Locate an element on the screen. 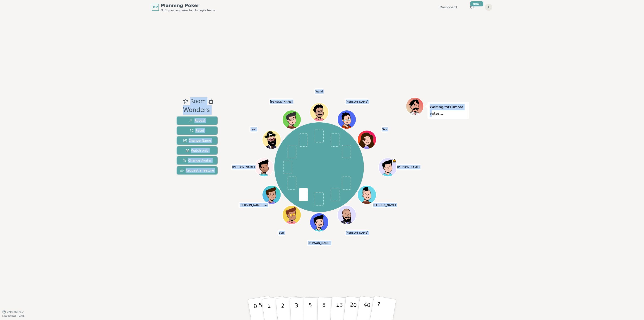 The width and height of the screenshot is (644, 320). span: Change Name is located at coordinates (197, 140).